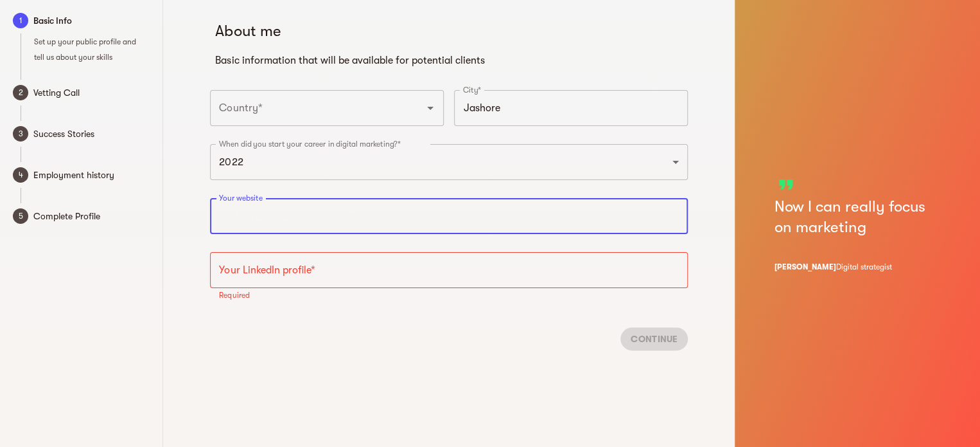 This screenshot has height=447, width=980. I want to click on img: tab_domain_overview_orange.svg, so click(40, 80).